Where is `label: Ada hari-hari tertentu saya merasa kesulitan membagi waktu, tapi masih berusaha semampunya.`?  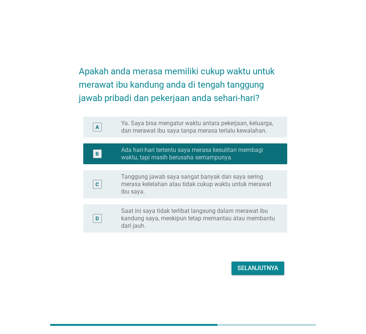
label: Ada hari-hari tertentu saya merasa kesulitan membagi waktu, tapi masih berusaha semampunya. is located at coordinates (198, 154).